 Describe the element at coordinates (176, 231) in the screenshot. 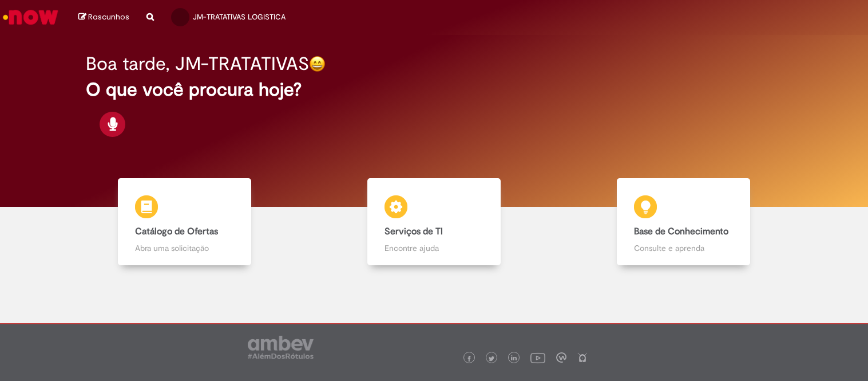

I see `b: Catálogo de Ofertas` at that location.